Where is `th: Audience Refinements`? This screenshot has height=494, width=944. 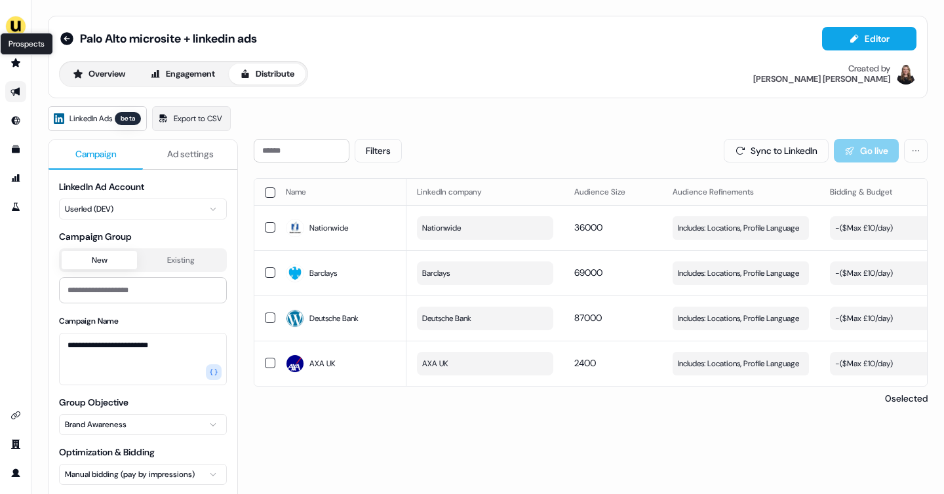
th: Audience Refinements is located at coordinates (740, 192).